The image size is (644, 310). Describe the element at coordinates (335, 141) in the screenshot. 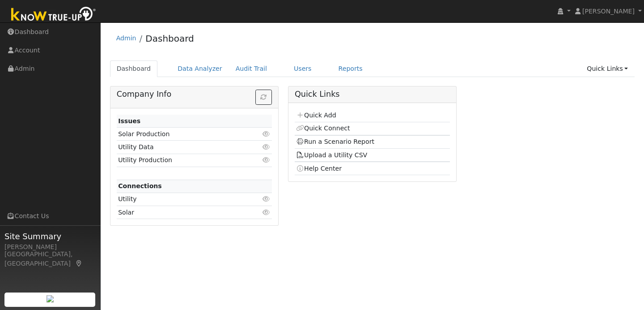

I see `a: Run a Scenario Report` at that location.